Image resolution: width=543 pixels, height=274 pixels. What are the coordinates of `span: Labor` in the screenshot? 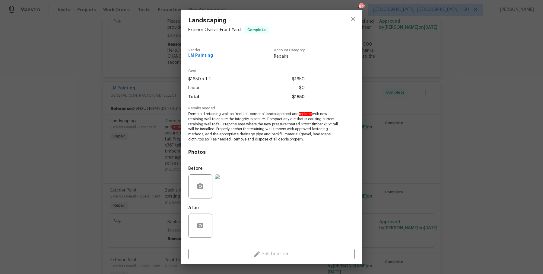 It's located at (194, 88).